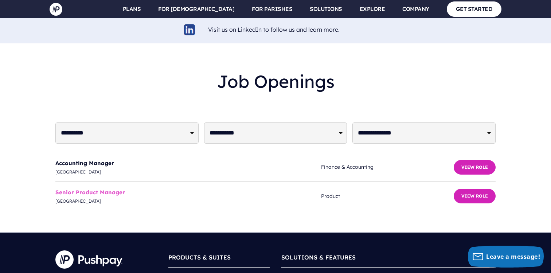 Image resolution: width=551 pixels, height=273 pixels. I want to click on a: Visit us on LinkedIn to follow us and learn more., so click(274, 30).